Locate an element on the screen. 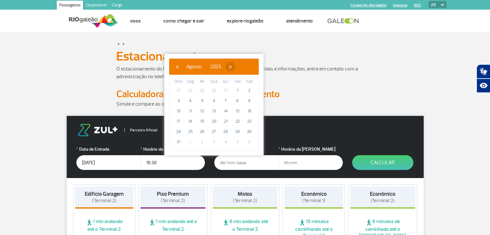 The width and height of the screenshot is (490, 235). a: Atendimento is located at coordinates (299, 21).